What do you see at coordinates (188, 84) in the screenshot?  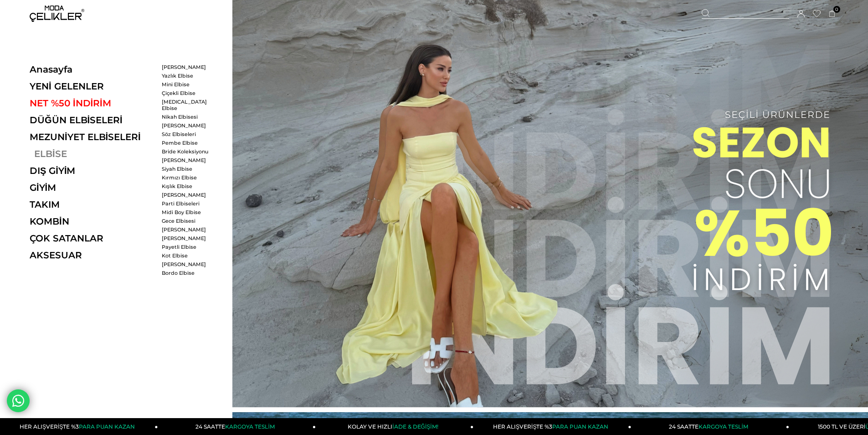 I see `a: Mini Elbise` at bounding box center [188, 84].